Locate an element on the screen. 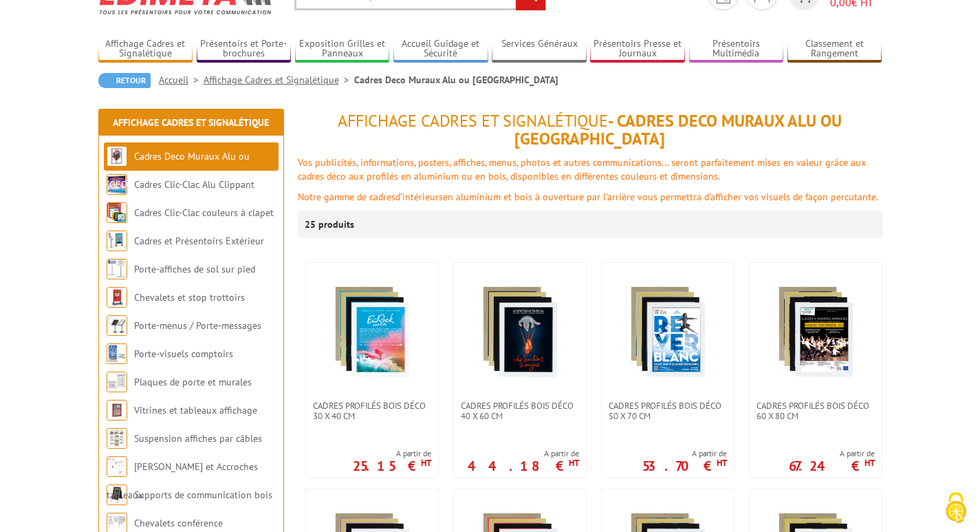  button: Cookies (fenêtre modale) is located at coordinates (956, 508).